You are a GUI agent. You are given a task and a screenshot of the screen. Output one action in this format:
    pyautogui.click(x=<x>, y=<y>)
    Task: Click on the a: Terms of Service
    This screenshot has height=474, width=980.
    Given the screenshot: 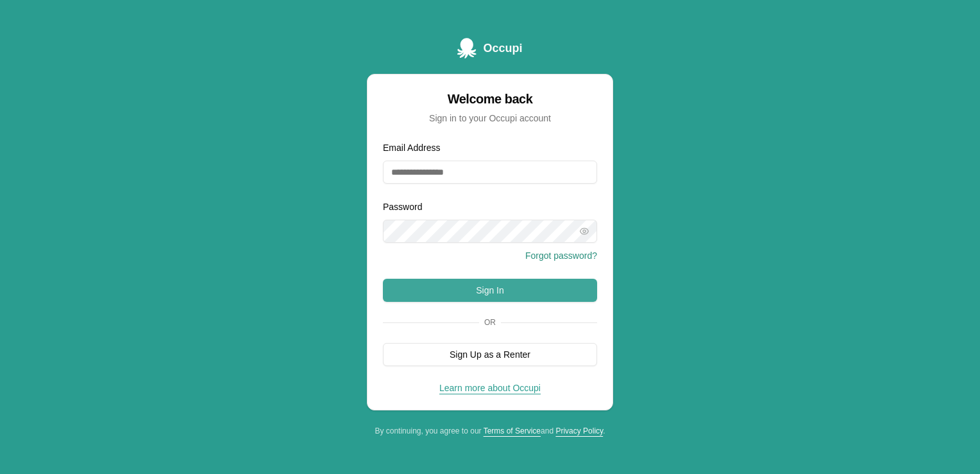 What is the action you would take?
    pyautogui.click(x=512, y=431)
    